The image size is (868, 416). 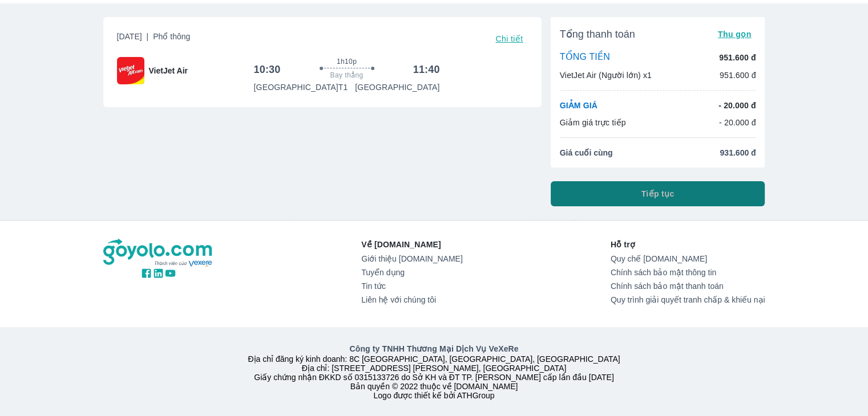 I want to click on p: VietJet Air (Người lớn) x1, so click(x=605, y=75).